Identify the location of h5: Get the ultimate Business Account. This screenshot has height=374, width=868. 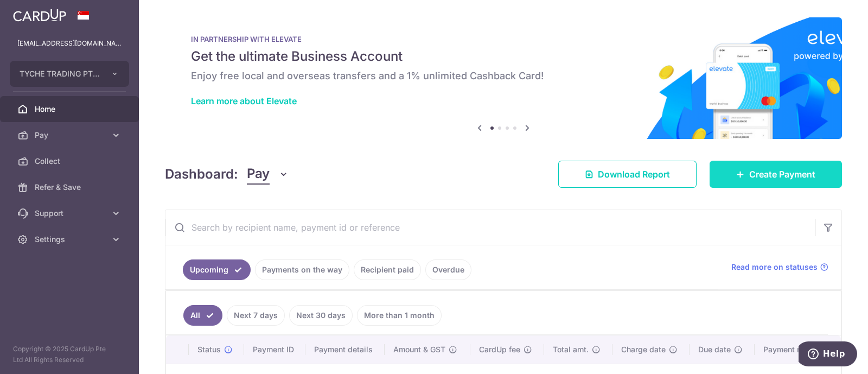
(504, 57).